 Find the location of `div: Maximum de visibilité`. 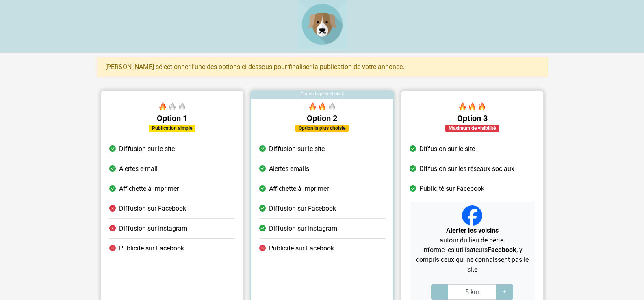

div: Maximum de visibilité is located at coordinates (472, 128).